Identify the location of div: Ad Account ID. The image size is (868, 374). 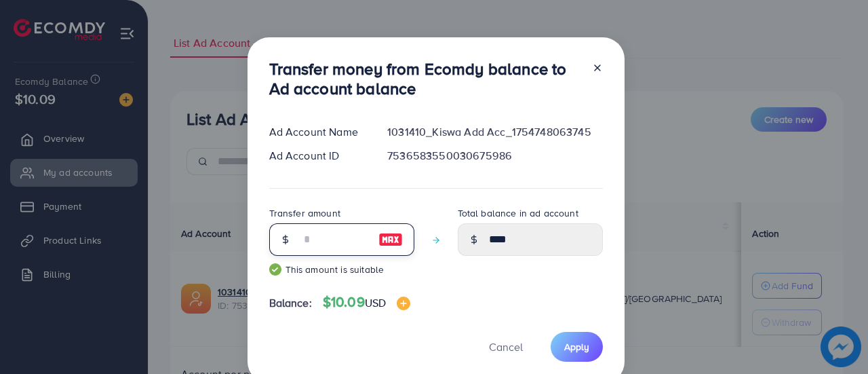
(317, 155).